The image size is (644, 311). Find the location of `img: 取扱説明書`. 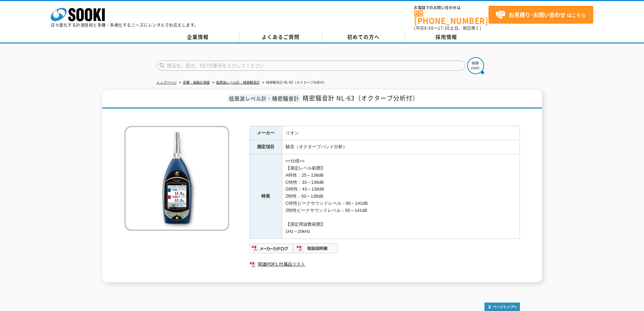

img: 取扱説明書 is located at coordinates (316, 248).